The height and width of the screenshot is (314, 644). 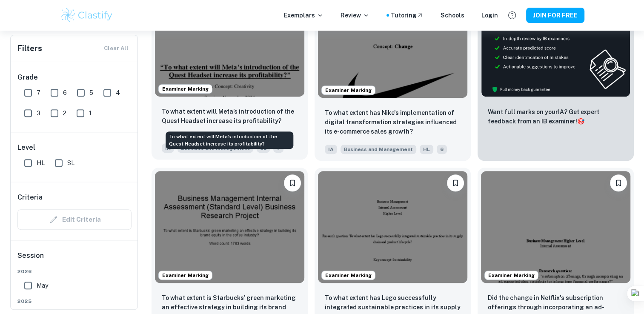 I want to click on div: Tutoring, so click(x=407, y=15).